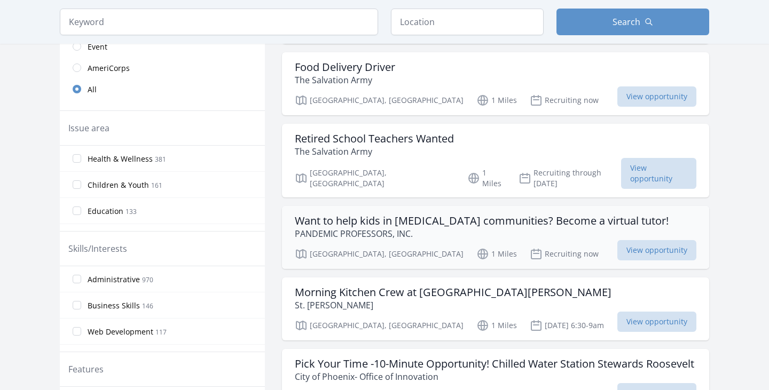 Image resolution: width=769 pixels, height=390 pixels. Describe the element at coordinates (89, 128) in the screenshot. I see `legend: Issue area` at that location.